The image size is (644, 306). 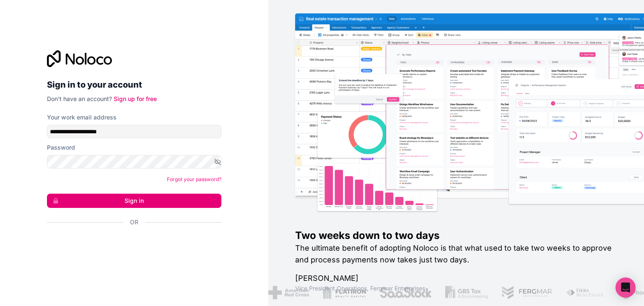 What do you see at coordinates (135, 98) in the screenshot?
I see `a: Sign up for free` at bounding box center [135, 98].